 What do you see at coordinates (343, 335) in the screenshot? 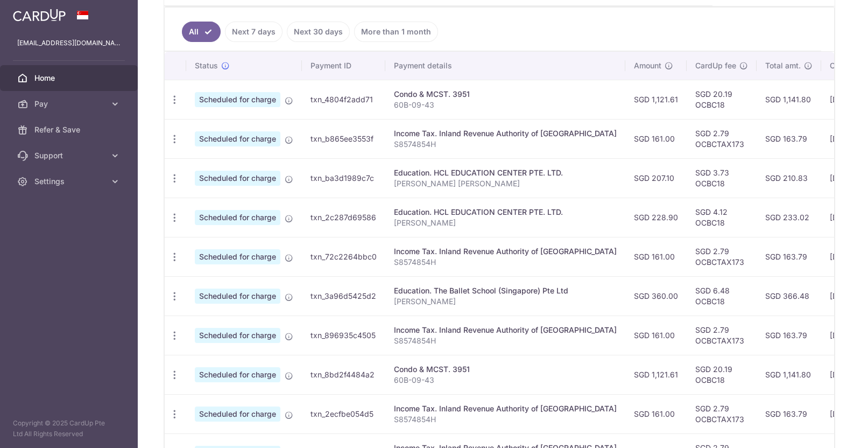
I see `td: txn_896935c4505` at bounding box center [343, 335].